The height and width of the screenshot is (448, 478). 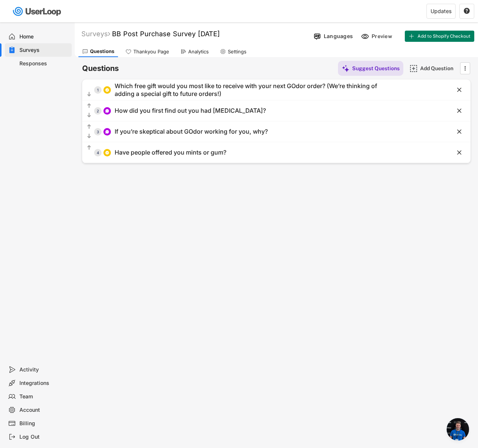 What do you see at coordinates (199, 52) in the screenshot?
I see `div: Analytics` at bounding box center [199, 52].